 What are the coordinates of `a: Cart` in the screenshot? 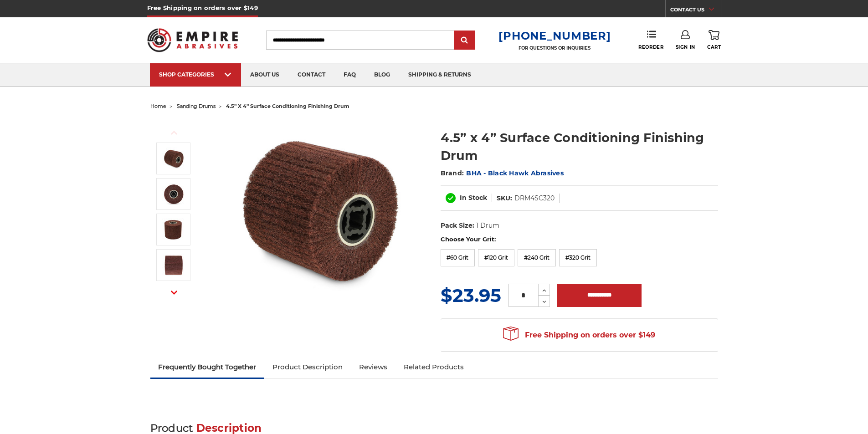 It's located at (714, 40).